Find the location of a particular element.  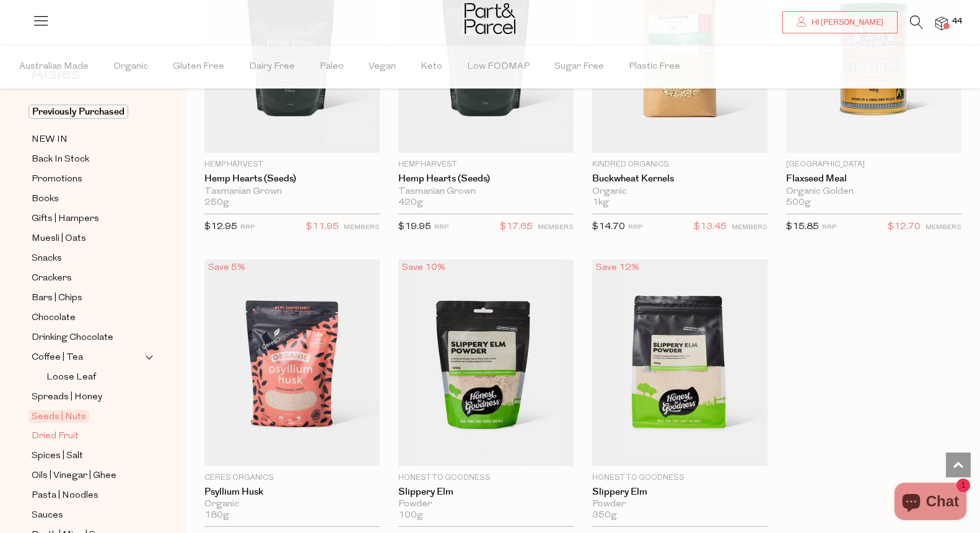

a: Buckwheat Kernels is located at coordinates (680, 179).